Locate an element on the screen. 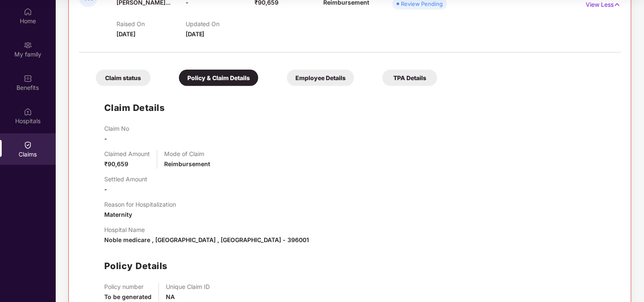 This screenshot has width=644, height=302. span: Reimbursement is located at coordinates (187, 164).